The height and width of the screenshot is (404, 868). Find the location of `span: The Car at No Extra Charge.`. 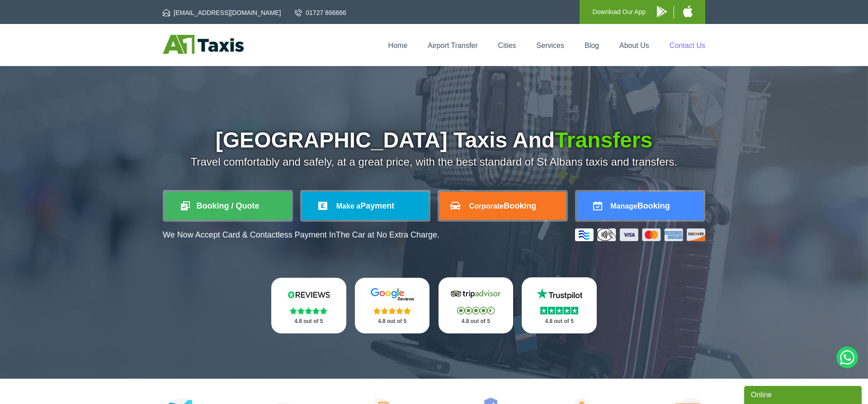

span: The Car at No Extra Charge. is located at coordinates (387, 235).